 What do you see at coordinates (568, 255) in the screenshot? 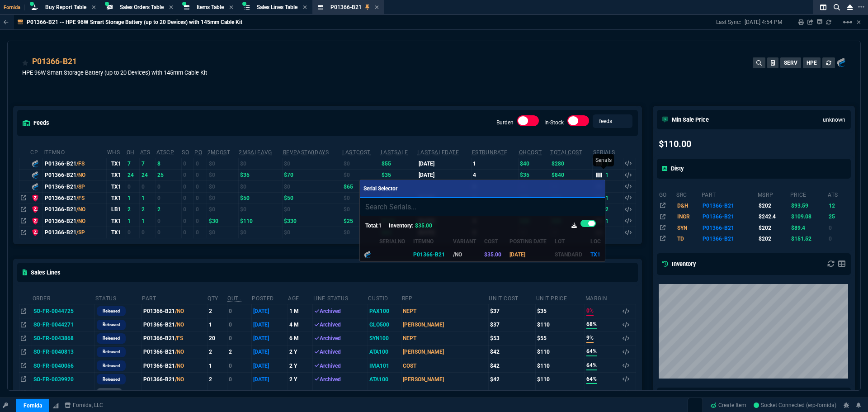
I see `td: STANDARD` at bounding box center [568, 255].